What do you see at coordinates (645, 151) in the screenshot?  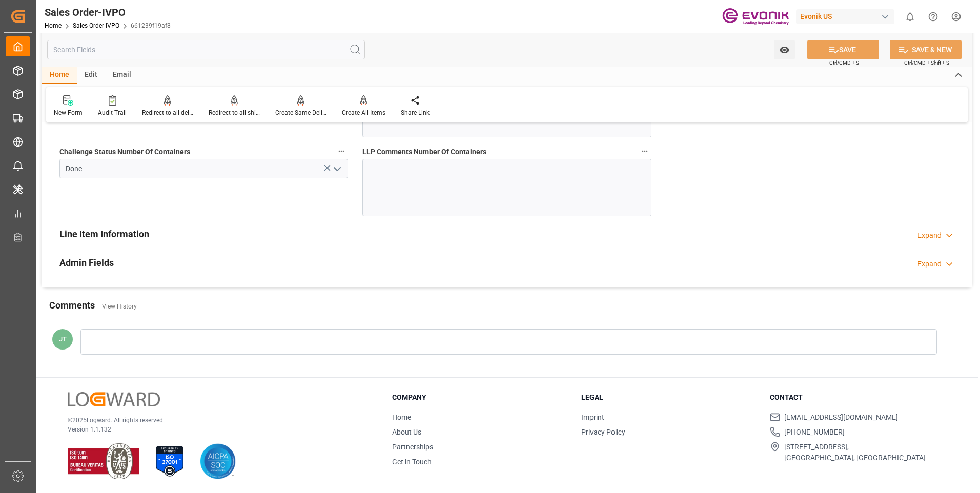 I see `button: LLP Comments Number Of Containers` at bounding box center [645, 151].